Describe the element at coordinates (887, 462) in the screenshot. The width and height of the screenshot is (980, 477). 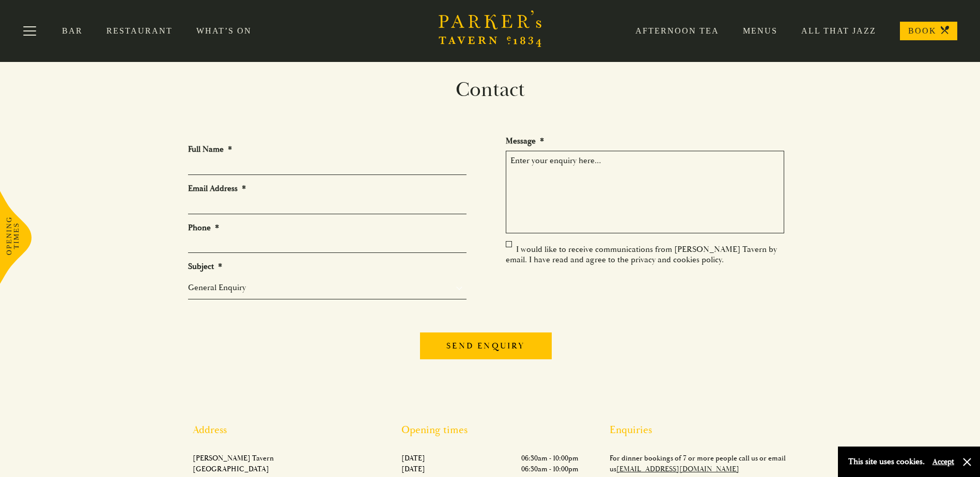
I see `p: This site uses cookies.` at that location.